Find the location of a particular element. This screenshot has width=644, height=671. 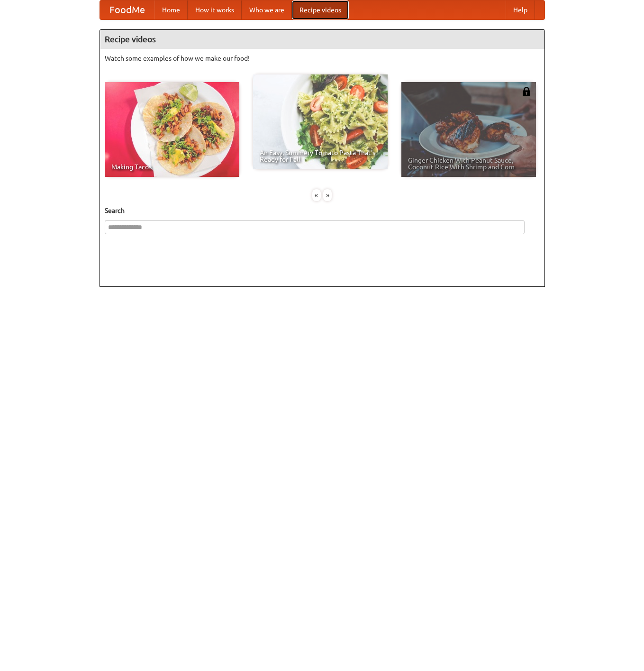

a: Recipe videos is located at coordinates (320, 10).